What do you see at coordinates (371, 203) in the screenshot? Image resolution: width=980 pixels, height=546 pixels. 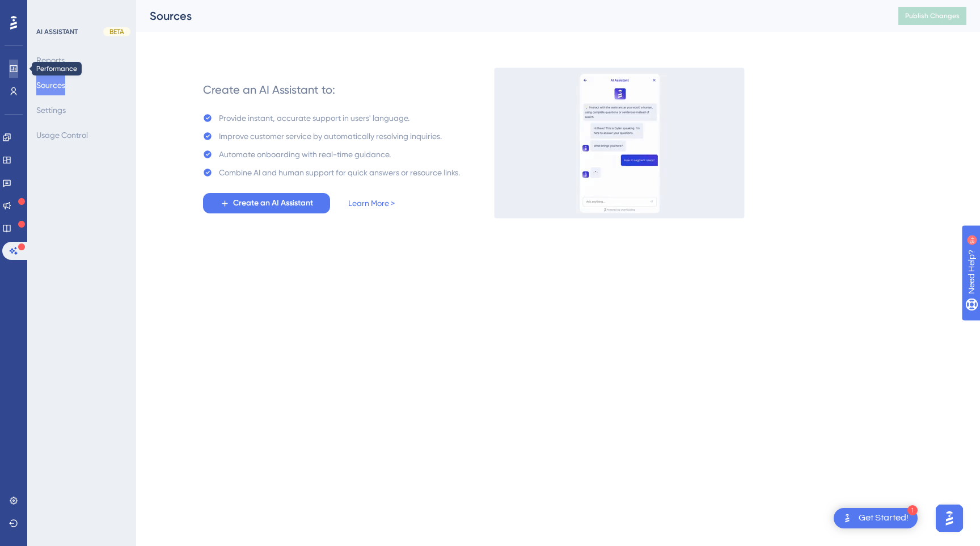 I see `a: Learn More >` at bounding box center [371, 203].